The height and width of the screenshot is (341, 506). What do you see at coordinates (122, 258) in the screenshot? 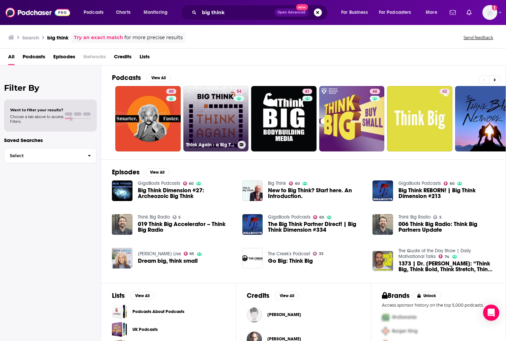
I see `a: Dream big, think small` at bounding box center [122, 258].